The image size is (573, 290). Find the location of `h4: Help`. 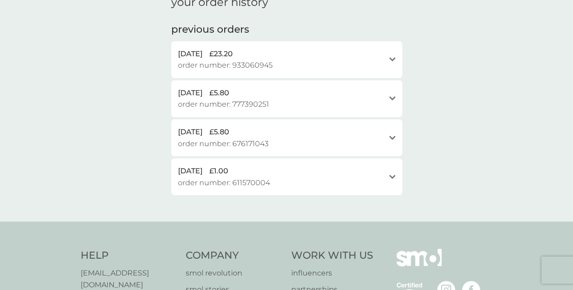

h4: Help is located at coordinates (129, 255).